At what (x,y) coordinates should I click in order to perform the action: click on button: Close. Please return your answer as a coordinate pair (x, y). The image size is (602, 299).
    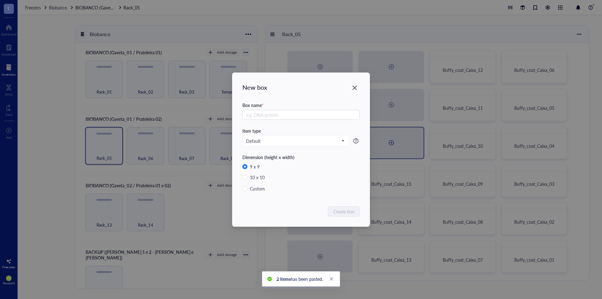
    Looking at the image, I should click on (355, 88).